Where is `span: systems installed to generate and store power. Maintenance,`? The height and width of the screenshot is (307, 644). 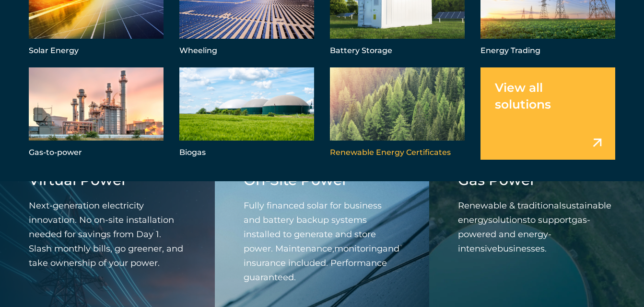
span: systems installed to generate and store power. Maintenance, is located at coordinates (309, 235).